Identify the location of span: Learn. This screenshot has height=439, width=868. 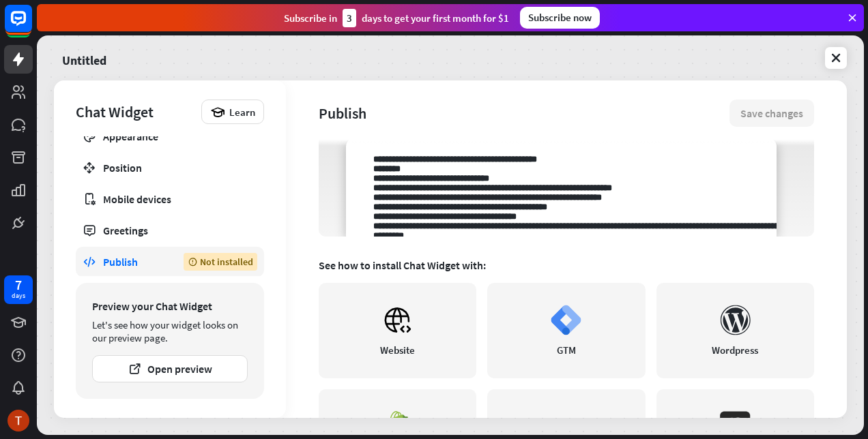
(242, 111).